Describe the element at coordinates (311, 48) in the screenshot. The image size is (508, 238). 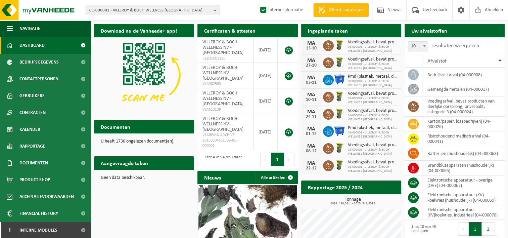
I see `div: 13-10` at that location.